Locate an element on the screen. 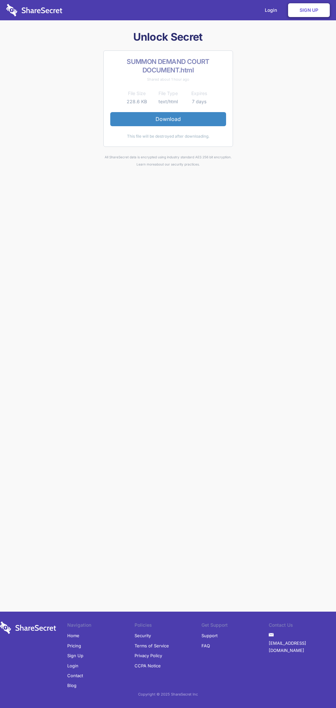 This screenshot has height=708, width=336. div: This file will be destroyed after downloading. is located at coordinates (168, 136).